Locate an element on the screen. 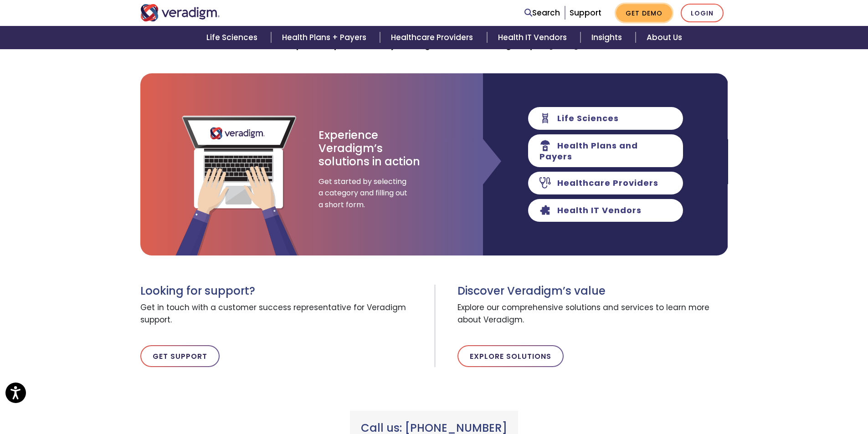  a: Get Demo is located at coordinates (644, 13).